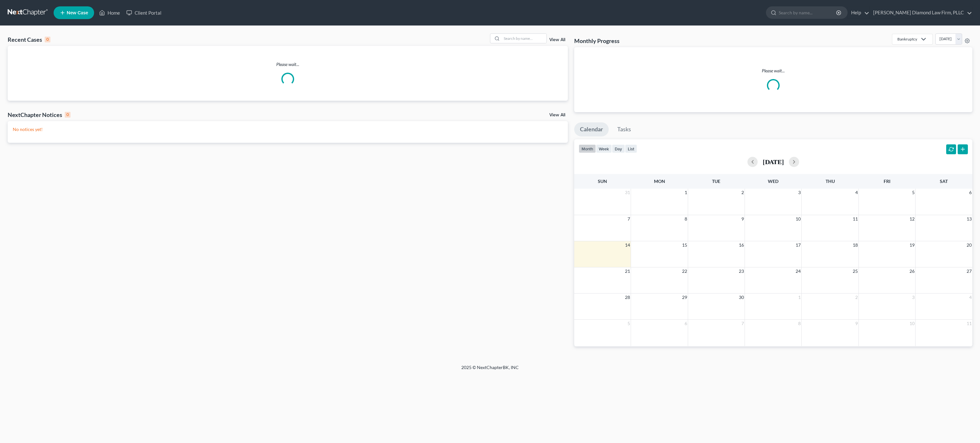 This screenshot has height=443, width=980. What do you see at coordinates (685, 271) in the screenshot?
I see `span: 22` at bounding box center [685, 271].